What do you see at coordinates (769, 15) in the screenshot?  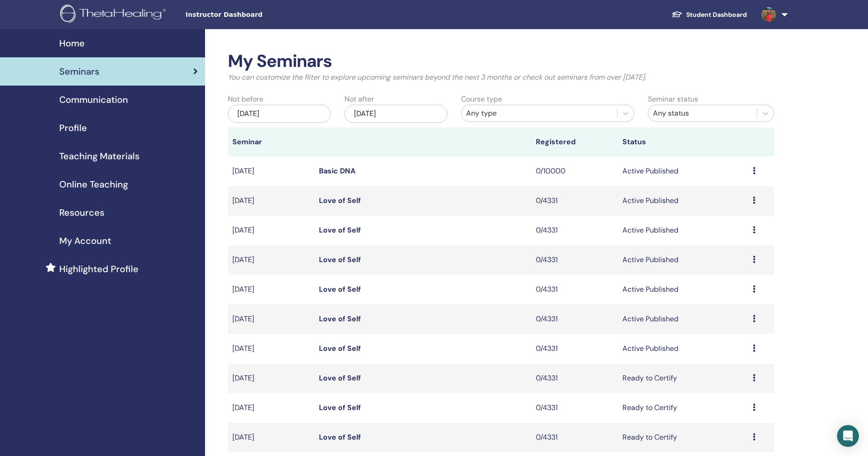 I see `img: default.jpg` at bounding box center [769, 15].